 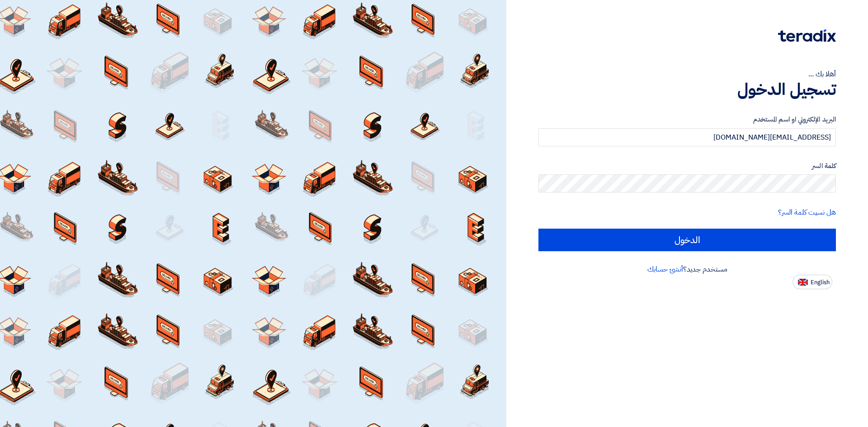 I want to click on img: en-US.png, so click(x=803, y=282).